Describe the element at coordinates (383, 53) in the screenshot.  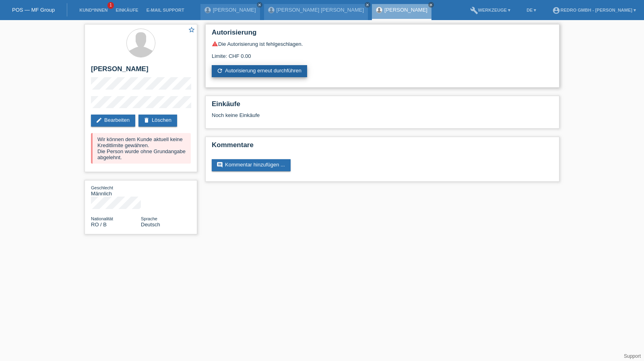
I see `div: Limite: CHF 0.00` at that location.